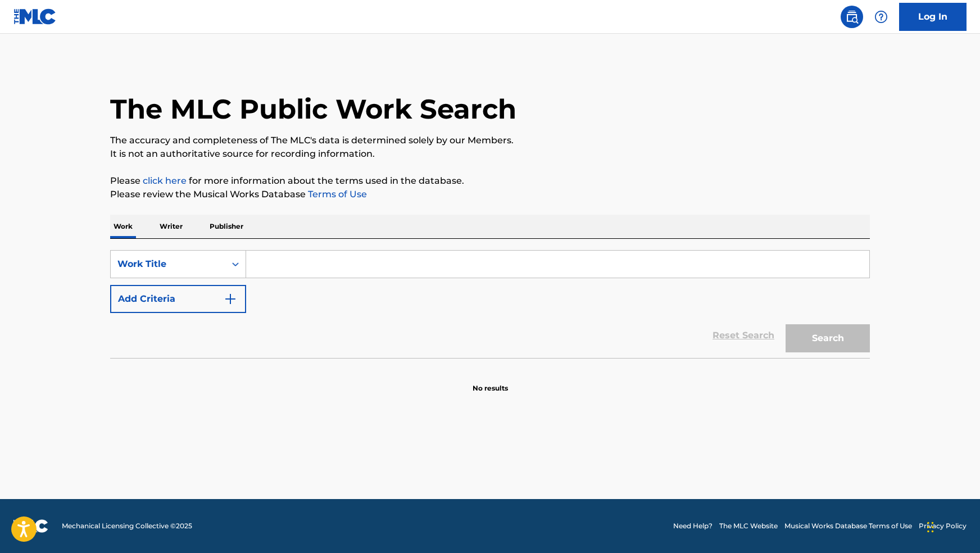 This screenshot has width=980, height=553. Describe the element at coordinates (852, 17) in the screenshot. I see `img: search` at that location.